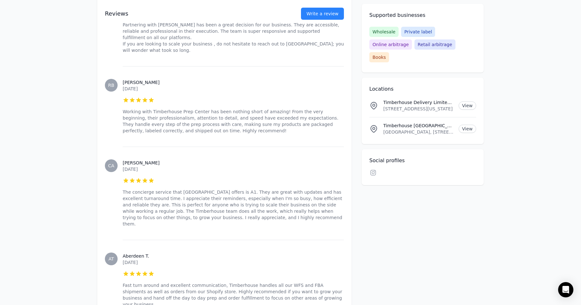  What do you see at coordinates (566, 289) in the screenshot?
I see `div: Open Intercom Messenger` at bounding box center [566, 289].